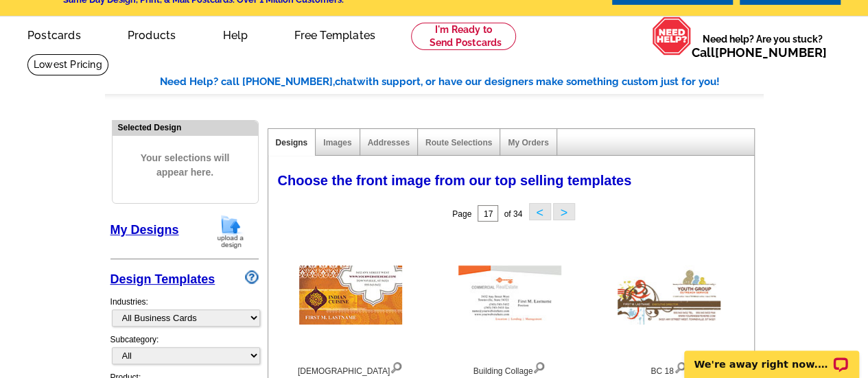 The width and height of the screenshot is (868, 378). Describe the element at coordinates (672, 36) in the screenshot. I see `img: help` at that location.